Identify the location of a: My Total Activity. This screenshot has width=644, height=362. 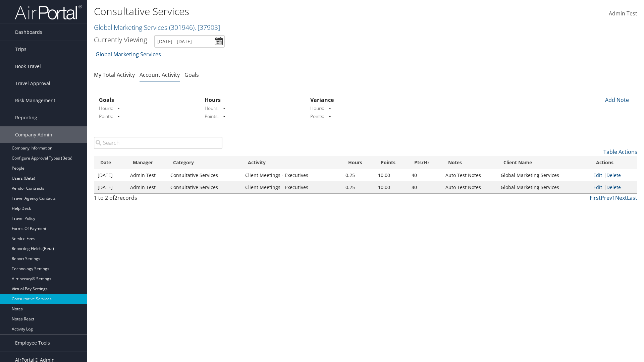
(114, 74).